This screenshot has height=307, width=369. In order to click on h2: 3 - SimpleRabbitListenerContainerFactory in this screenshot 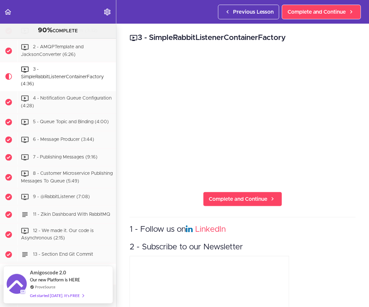, I will do `click(243, 38)`.